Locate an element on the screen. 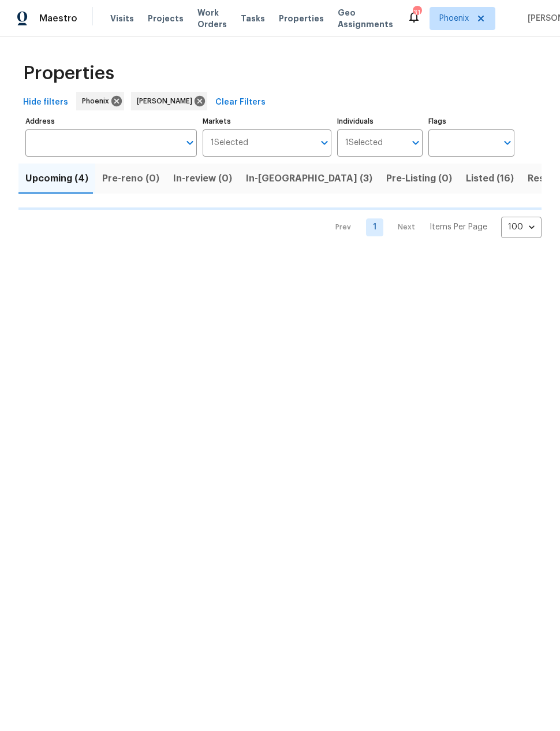 The height and width of the screenshot is (731, 560). button: Hide filters is located at coordinates (45, 102).